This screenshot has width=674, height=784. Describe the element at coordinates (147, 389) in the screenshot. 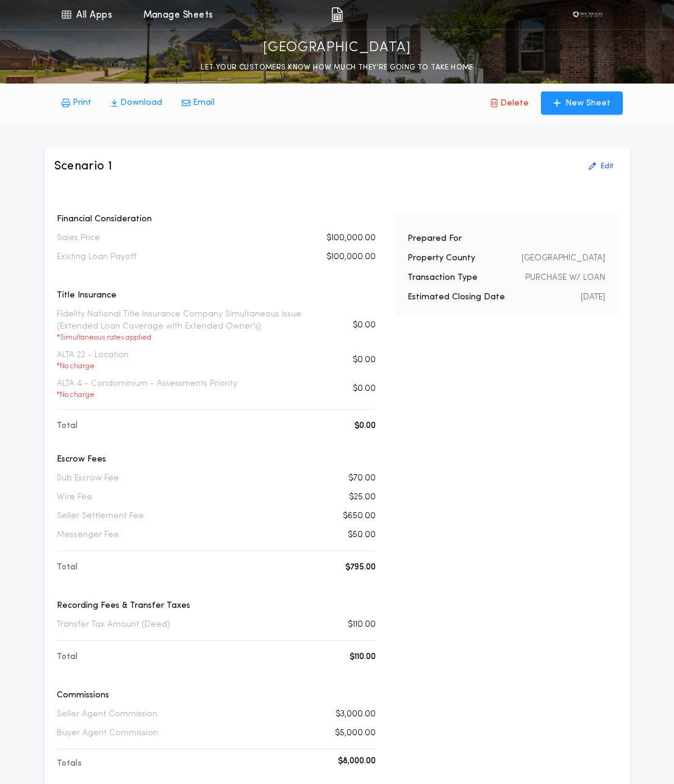

I see `p: ALTA 4 - Condominium - Assessments Priority` at that location.